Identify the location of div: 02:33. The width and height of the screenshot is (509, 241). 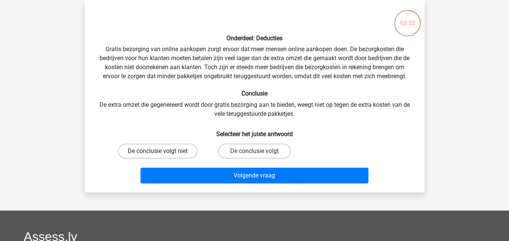
(407, 18).